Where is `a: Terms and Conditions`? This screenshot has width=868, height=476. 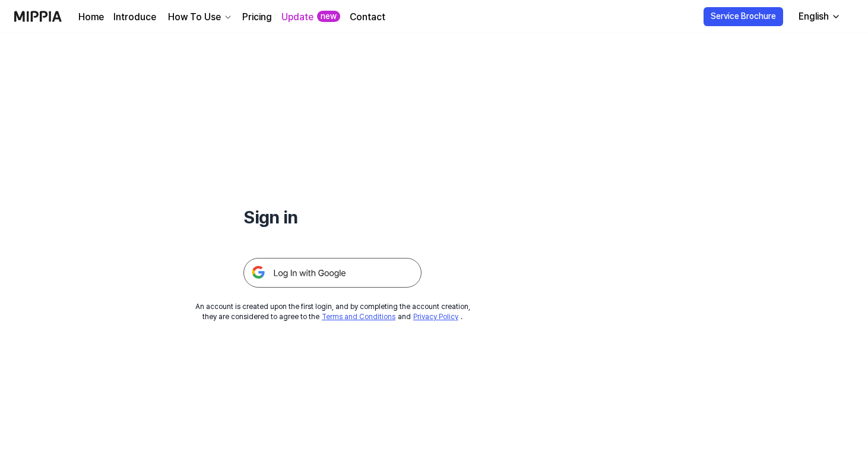 a: Terms and Conditions is located at coordinates (359, 316).